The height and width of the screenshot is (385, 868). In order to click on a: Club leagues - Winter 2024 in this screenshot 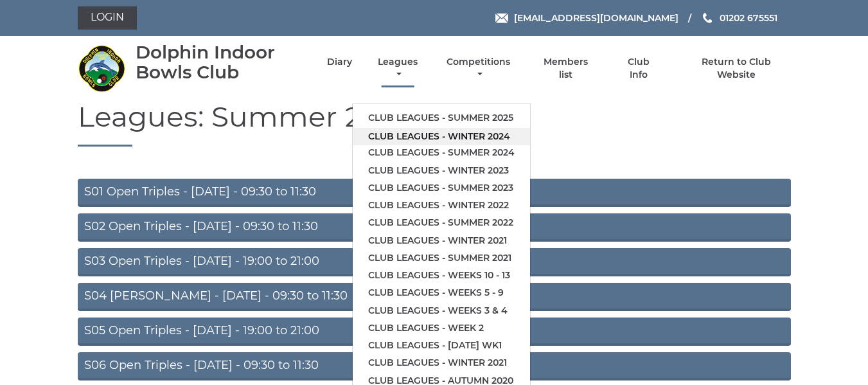, I will do `click(441, 136)`.